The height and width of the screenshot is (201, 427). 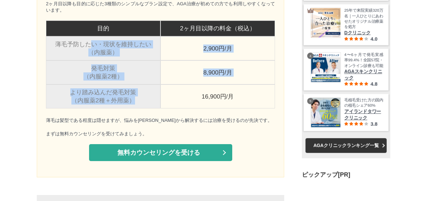 What do you see at coordinates (161, 7) in the screenshot?
I see `p: 2ヶ月目以降も目的に応じた3種類のシンプルなプラン設定で、AGA治療が初めての方でも利用しやすくなっています。` at bounding box center [161, 7].